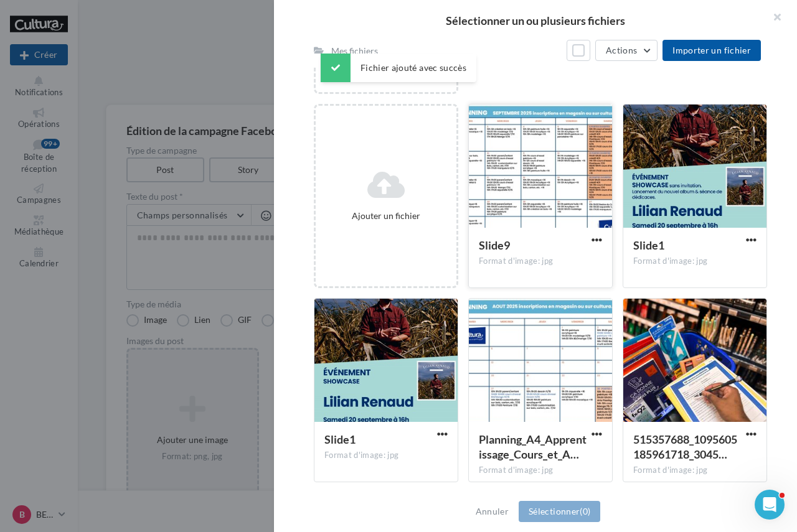  I want to click on span: 515357688_1095605185961718_3045188194232024291_n, so click(685, 447).